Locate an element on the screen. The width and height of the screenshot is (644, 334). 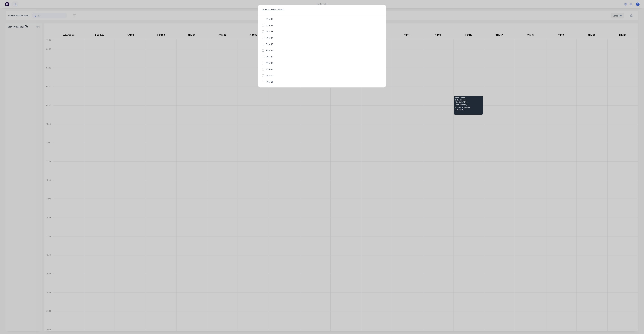
label: FNM 12 is located at coordinates (270, 25).